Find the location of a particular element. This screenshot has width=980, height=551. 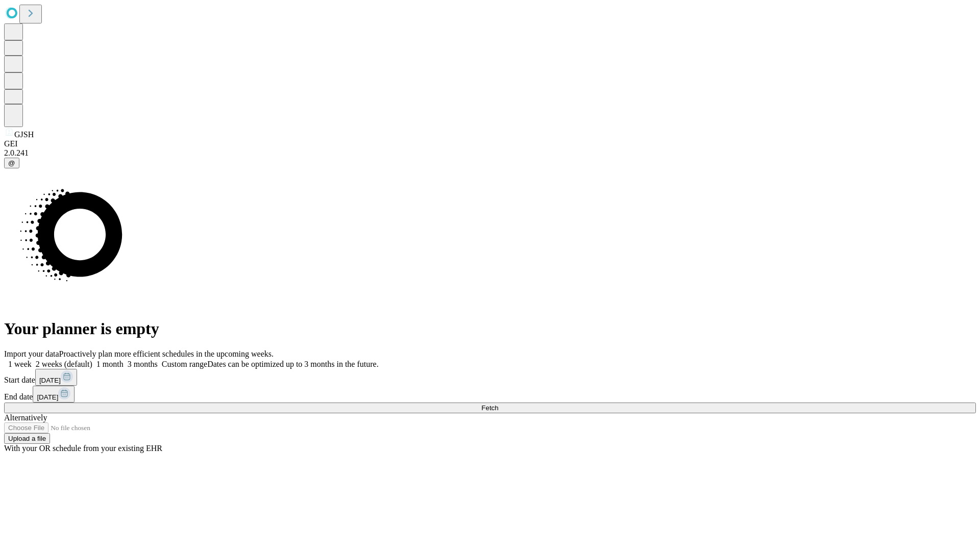

span: GJSH is located at coordinates (24, 134).